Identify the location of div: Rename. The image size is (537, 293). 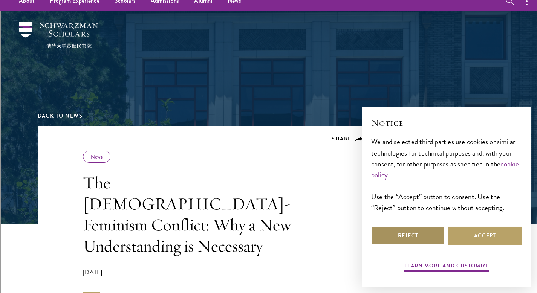
(268, 47).